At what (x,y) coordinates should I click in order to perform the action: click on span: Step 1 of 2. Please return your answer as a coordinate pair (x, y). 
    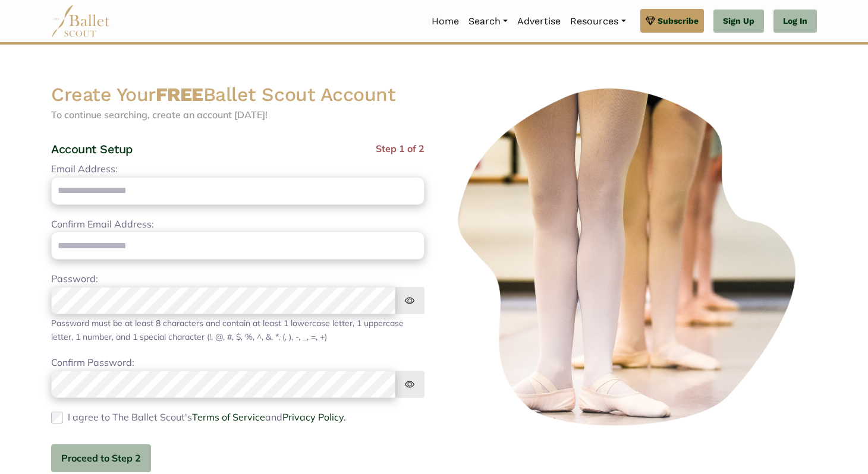
    Looking at the image, I should click on (400, 151).